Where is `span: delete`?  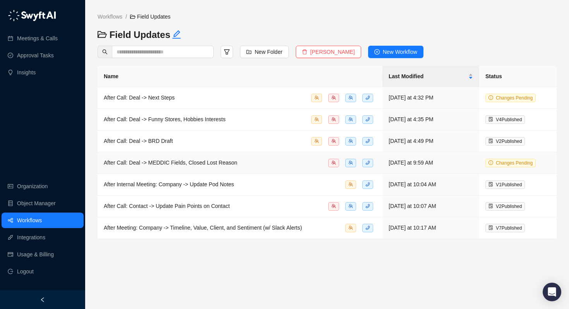 span: delete is located at coordinates (305, 52).